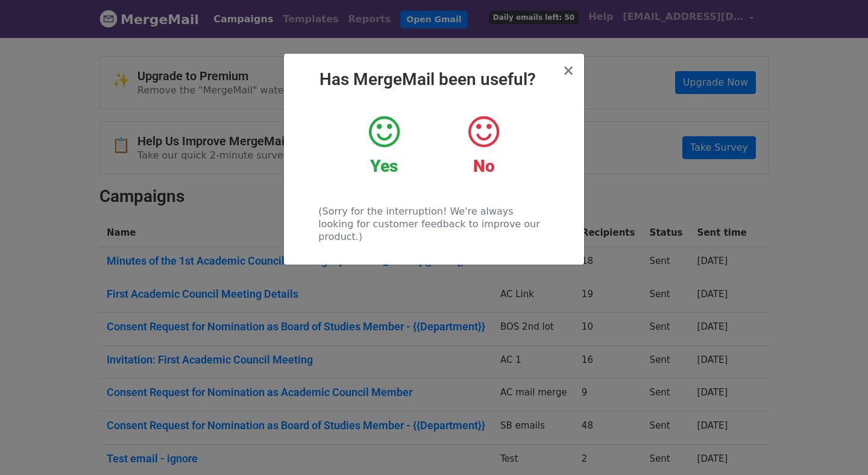 This screenshot has width=868, height=475. I want to click on a: No, so click(484, 145).